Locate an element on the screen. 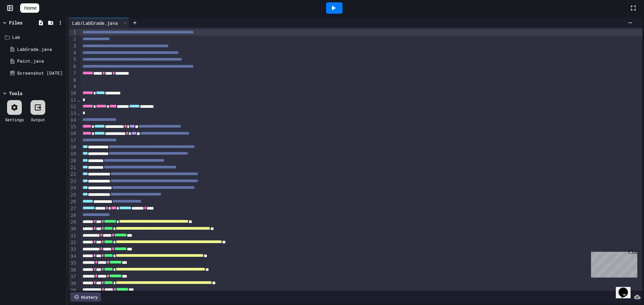 Image resolution: width=644 pixels, height=305 pixels. div: 22 is located at coordinates (72, 174).